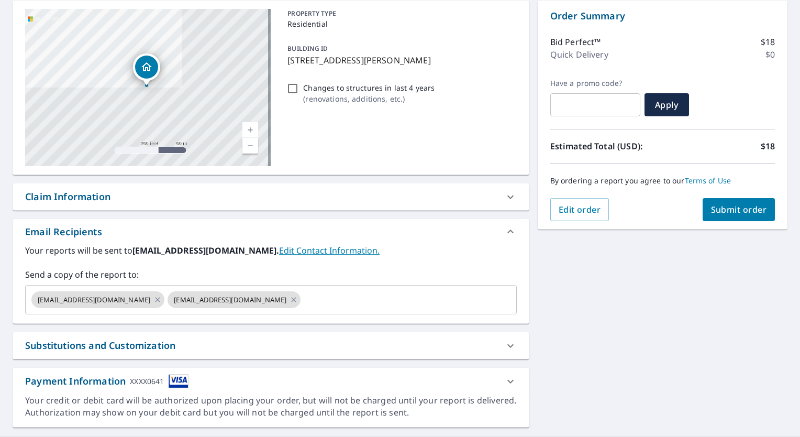  What do you see at coordinates (606, 146) in the screenshot?
I see `p: Estimated Total (USD):` at bounding box center [606, 146].